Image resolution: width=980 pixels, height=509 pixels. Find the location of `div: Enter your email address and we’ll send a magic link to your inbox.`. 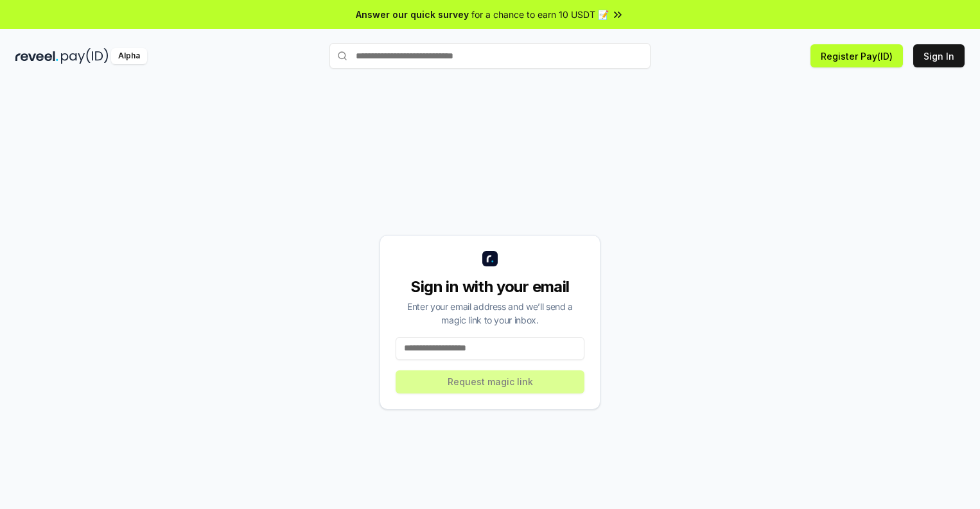

div: Enter your email address and we’ll send a magic link to your inbox. is located at coordinates (490, 313).